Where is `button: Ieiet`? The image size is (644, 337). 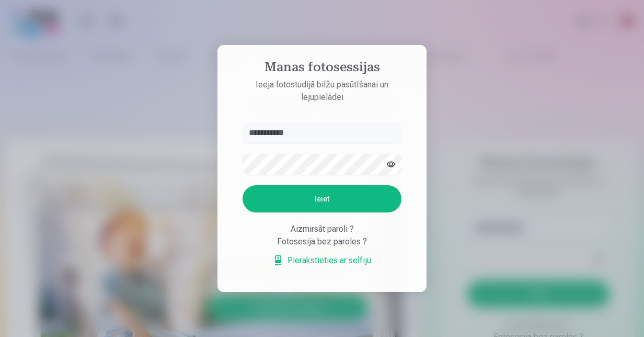
button: Ieiet is located at coordinates (322, 199).